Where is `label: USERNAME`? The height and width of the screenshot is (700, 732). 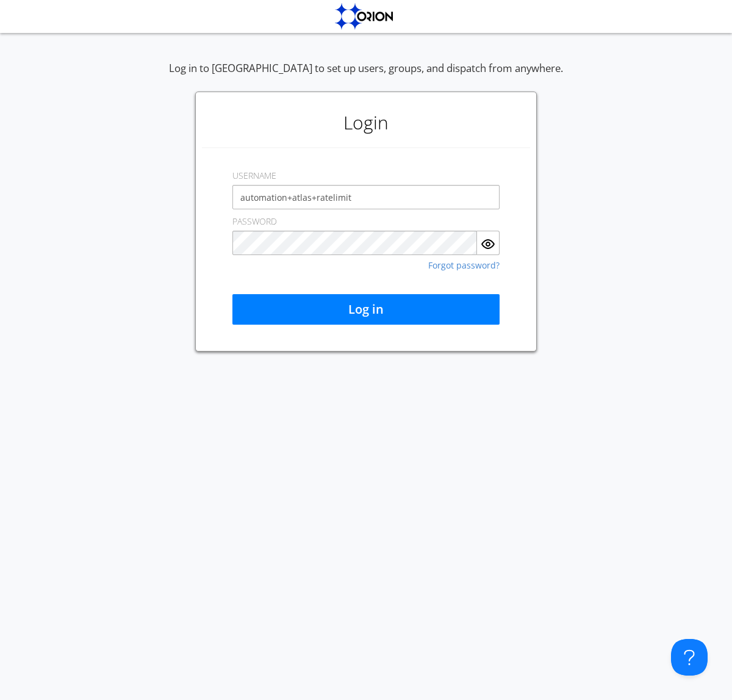 label: USERNAME is located at coordinates (255, 175).